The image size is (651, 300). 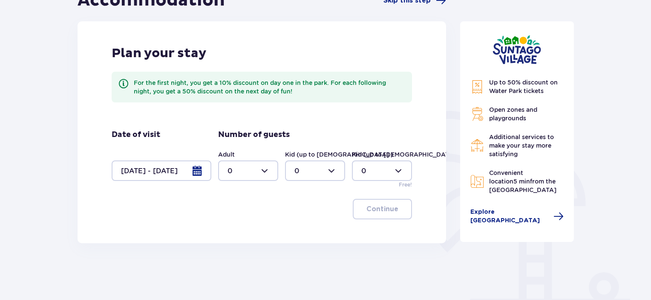 I want to click on img: Discount Icon, so click(x=478, y=87).